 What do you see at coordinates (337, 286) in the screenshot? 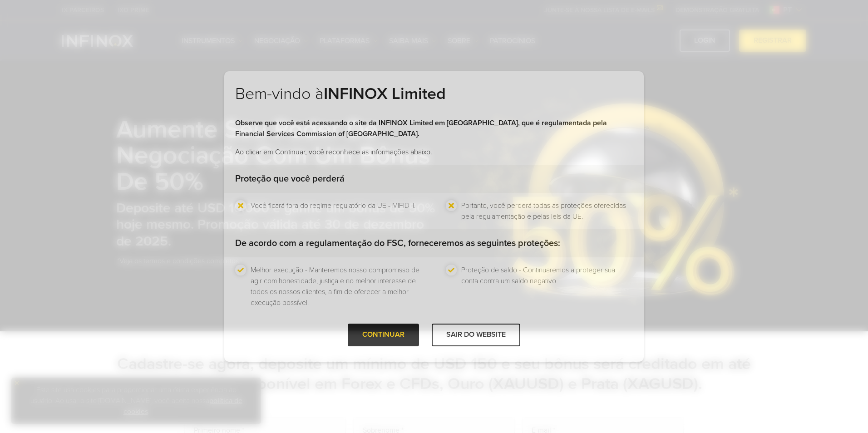
I see `li: Melhor execução - Manteremos nosso compromisso de agir com honestidade, justiça e no melhor inter...` at bounding box center [337, 286].